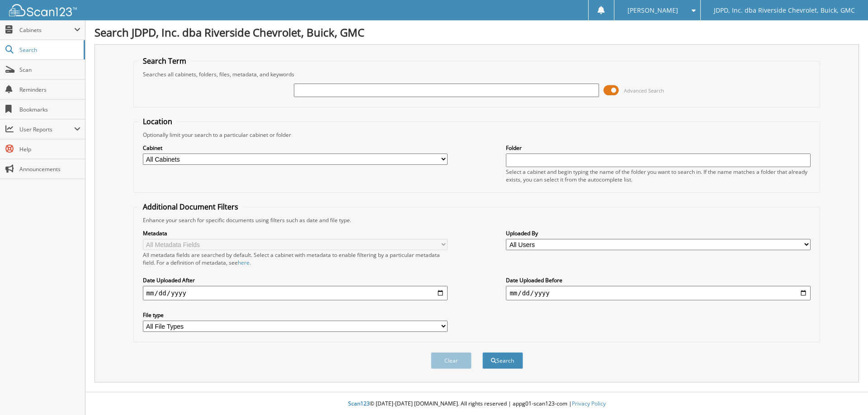  Describe the element at coordinates (50, 149) in the screenshot. I see `span: Help` at that location.